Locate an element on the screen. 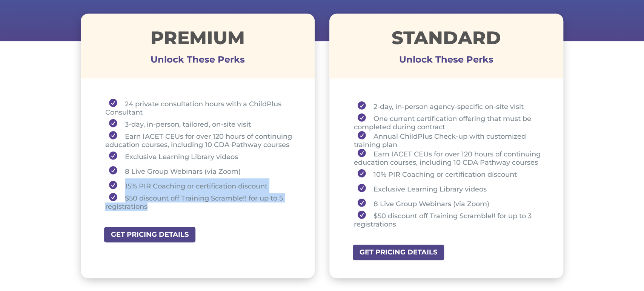  h1: Premium is located at coordinates (197, 39).